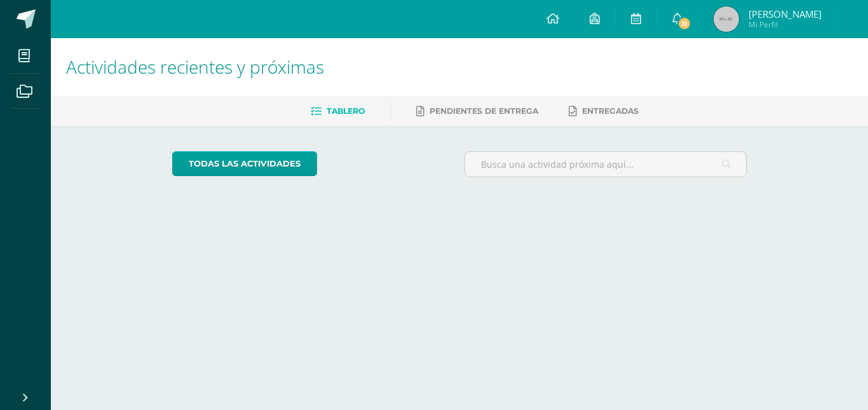 This screenshot has width=868, height=410. I want to click on span: Mi Perfil, so click(784, 24).